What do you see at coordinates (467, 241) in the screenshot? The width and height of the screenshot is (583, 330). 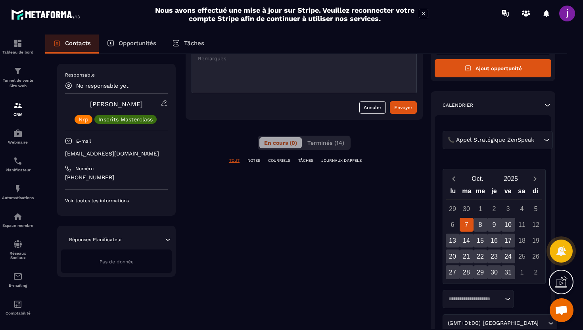 I see `div: 14` at bounding box center [467, 241].